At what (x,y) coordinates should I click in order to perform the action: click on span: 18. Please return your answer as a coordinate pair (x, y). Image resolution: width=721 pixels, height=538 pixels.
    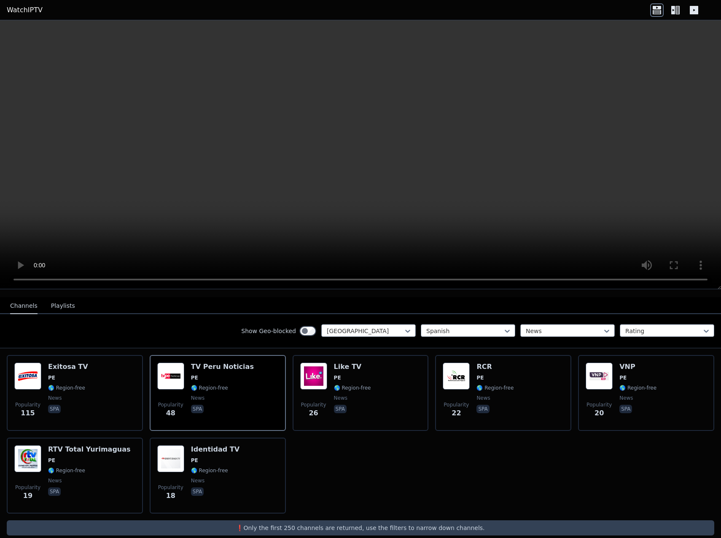
    Looking at the image, I should click on (171, 496).